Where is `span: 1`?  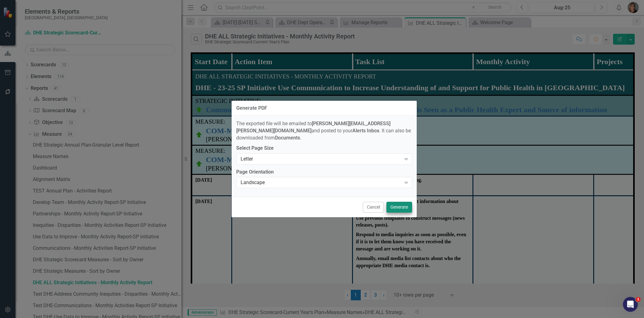 span: 1 is located at coordinates (638, 299).